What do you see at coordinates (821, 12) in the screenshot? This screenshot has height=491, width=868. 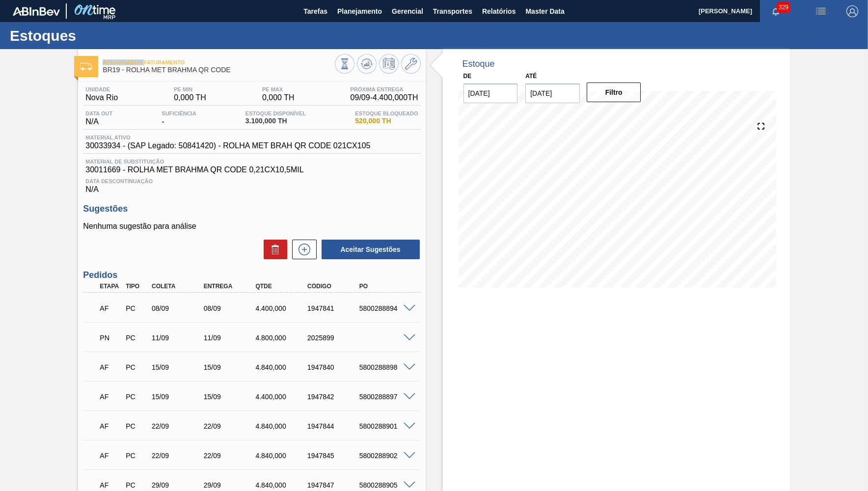 I see `img: userActions` at bounding box center [821, 12].